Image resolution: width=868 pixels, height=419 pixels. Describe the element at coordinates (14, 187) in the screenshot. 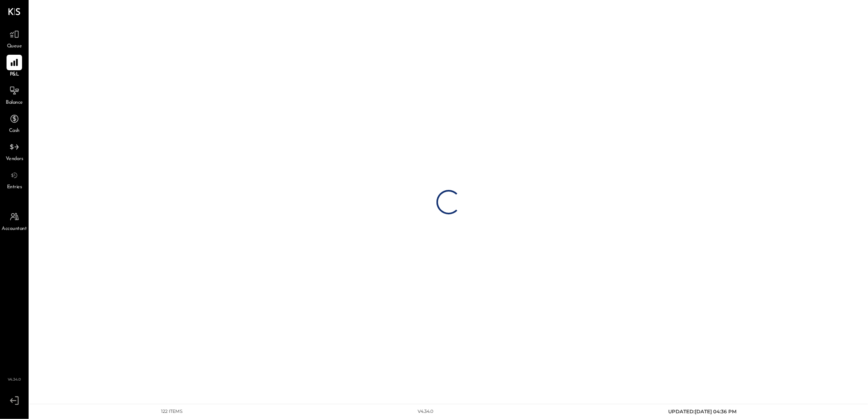

I see `span: Entries` at that location.